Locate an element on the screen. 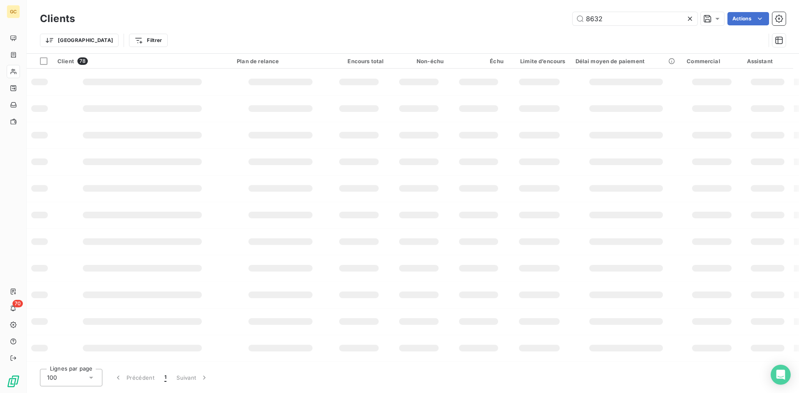  div: Encours total is located at coordinates (359, 61).